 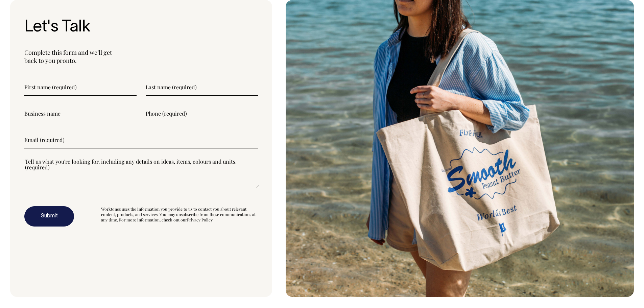 What do you see at coordinates (141, 56) in the screenshot?
I see `p: Complete this form and we’ll get back to you pronto.` at bounding box center [141, 56].